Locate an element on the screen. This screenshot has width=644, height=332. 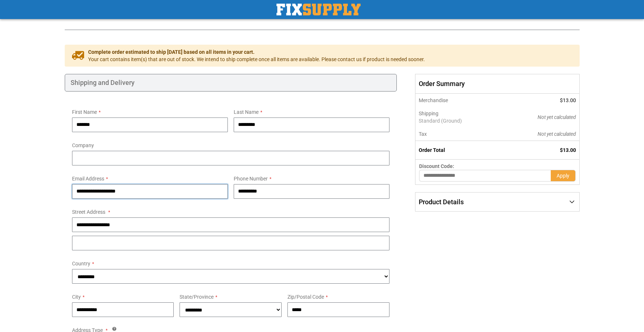
span: Last Name is located at coordinates (246, 112).